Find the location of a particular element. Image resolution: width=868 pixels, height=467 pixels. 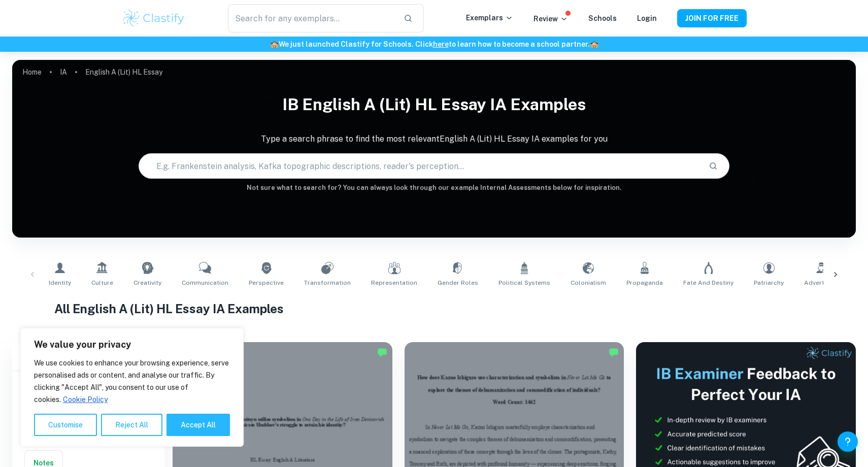

p: English A (Lit) HL Essay is located at coordinates (124, 72).